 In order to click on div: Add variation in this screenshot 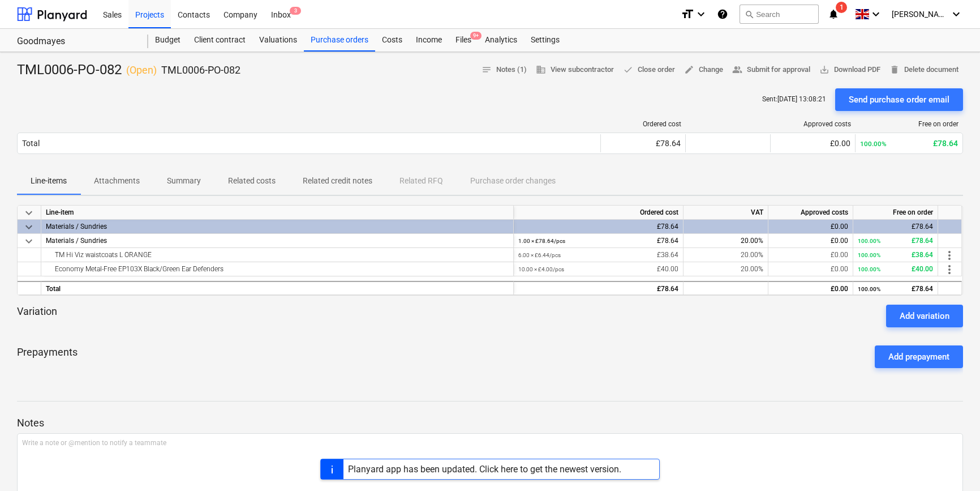, I will do `click(925, 316)`.